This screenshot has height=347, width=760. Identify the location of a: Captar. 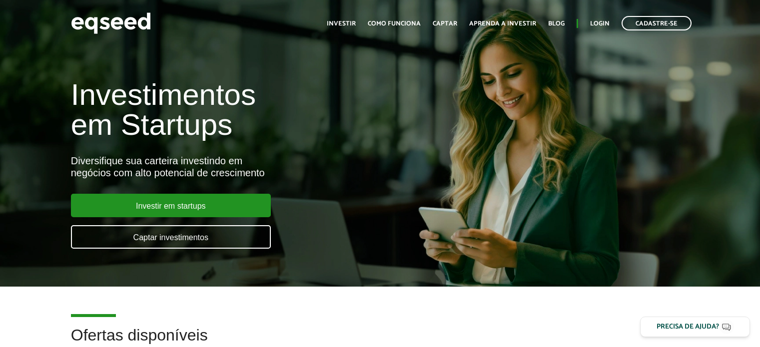
(445, 23).